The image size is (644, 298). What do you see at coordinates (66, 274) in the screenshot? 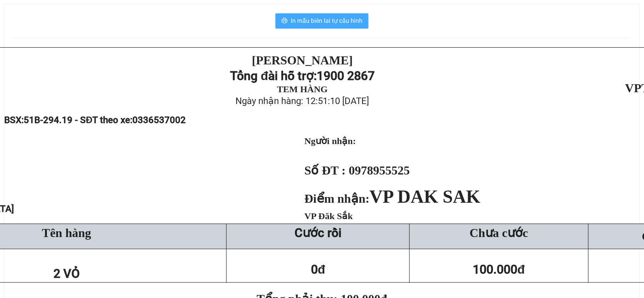
I see `span: 2 VỎ` at bounding box center [66, 274].